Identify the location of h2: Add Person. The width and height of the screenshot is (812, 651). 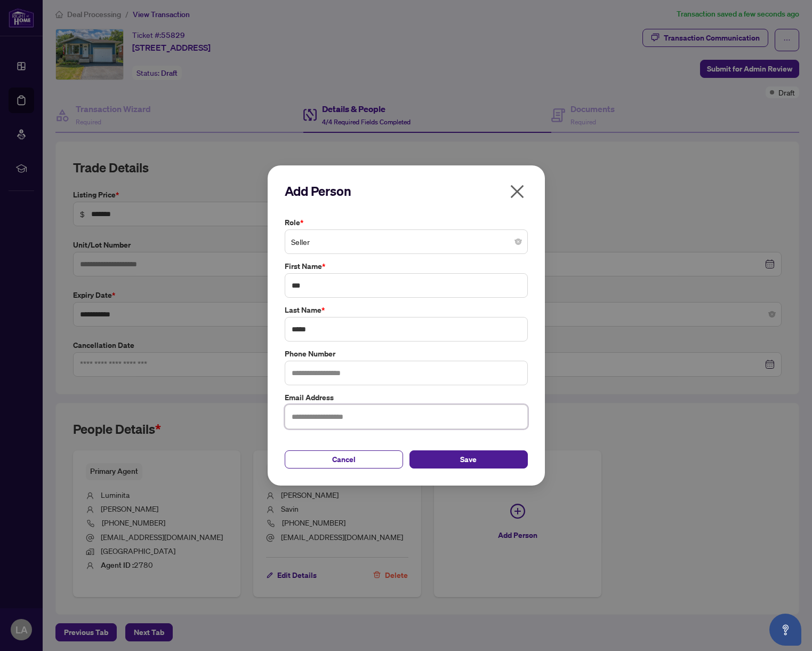
(406, 191).